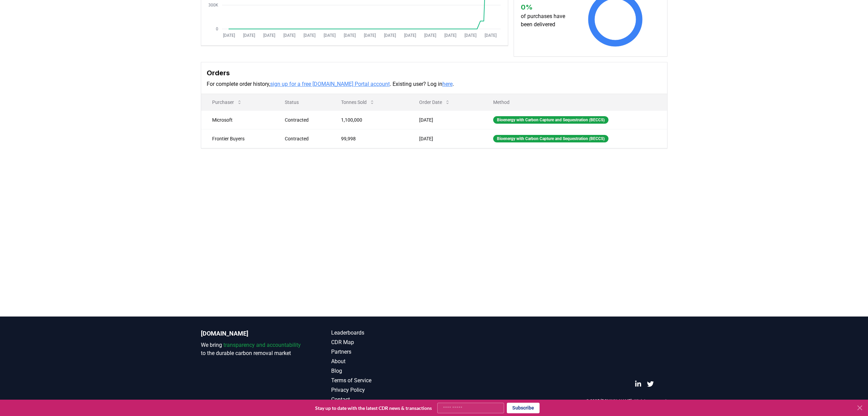 The height and width of the screenshot is (416, 868). Describe the element at coordinates (638, 384) in the screenshot. I see `a: LinkedIn` at that location.